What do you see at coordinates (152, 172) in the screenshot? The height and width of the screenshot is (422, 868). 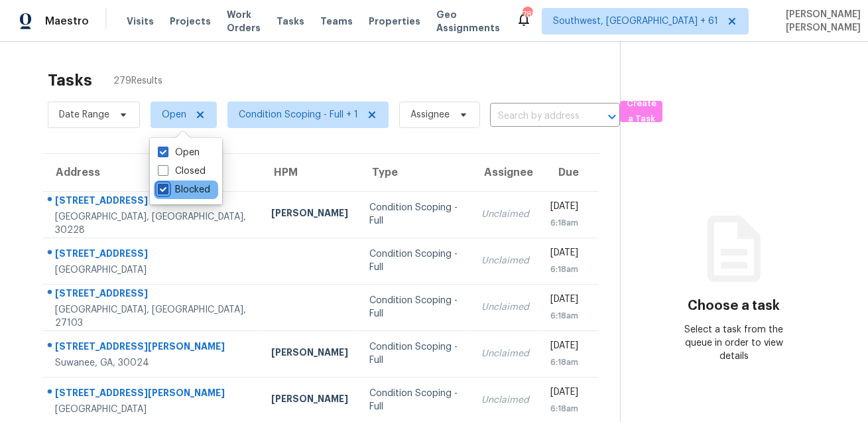 I see `th: Address` at bounding box center [152, 172].